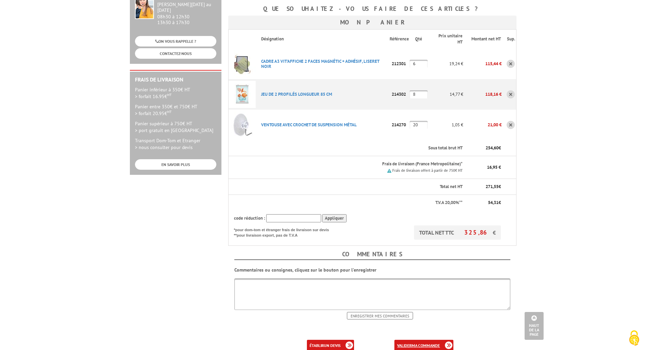 The image size is (646, 350). What do you see at coordinates (400, 63) in the screenshot?
I see `p: 212301` at bounding box center [400, 63].